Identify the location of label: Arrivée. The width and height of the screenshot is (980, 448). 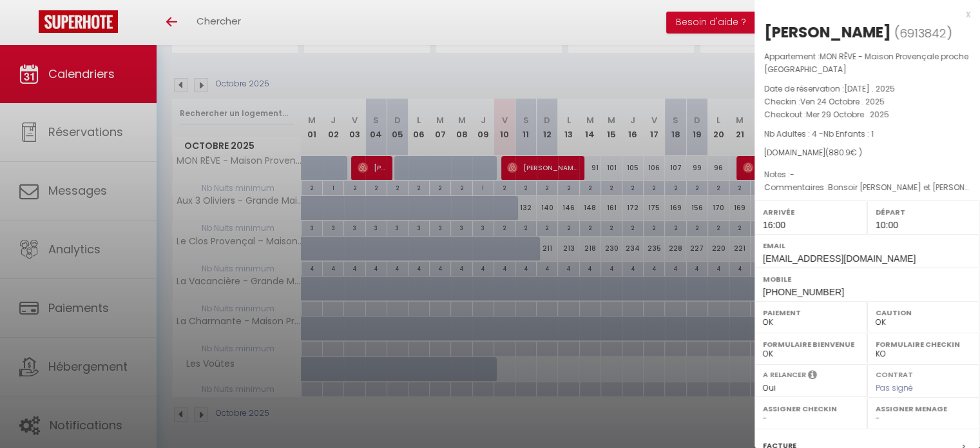
(811, 212).